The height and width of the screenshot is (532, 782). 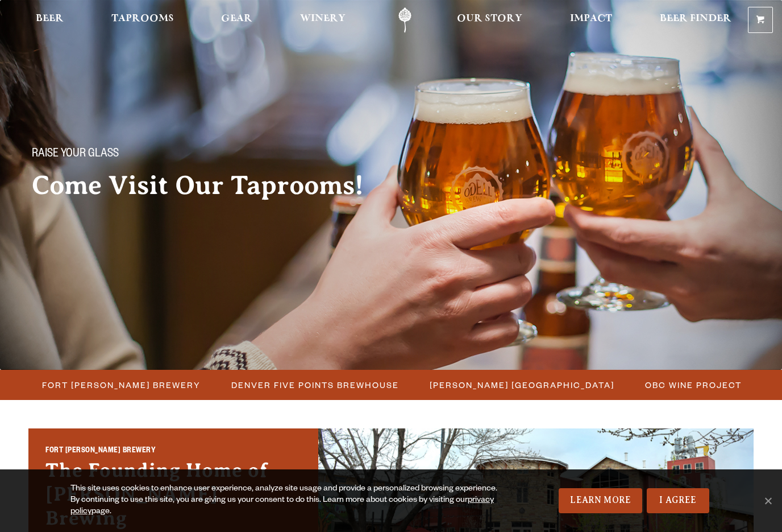 What do you see at coordinates (696, 19) in the screenshot?
I see `span: Beer Finder` at bounding box center [696, 19].